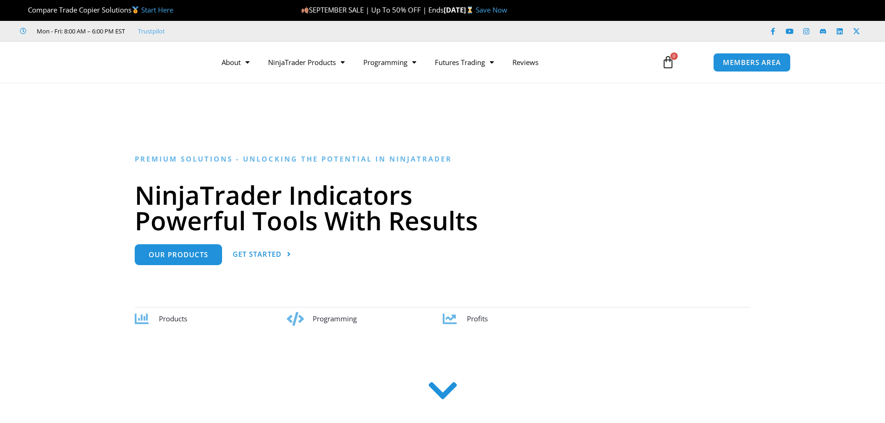  What do you see at coordinates (262, 255) in the screenshot?
I see `a: Get Started` at bounding box center [262, 255].